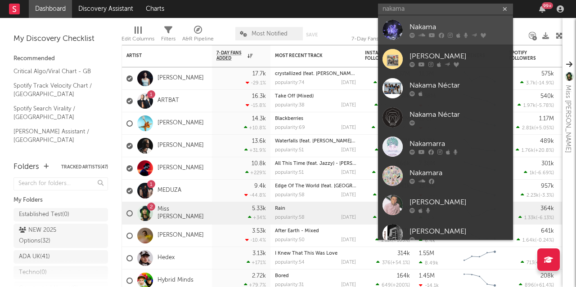 The width and height of the screenshot is (576, 287). Describe the element at coordinates (44, 215) in the screenshot. I see `div: Established Test ( 0 )` at that location.